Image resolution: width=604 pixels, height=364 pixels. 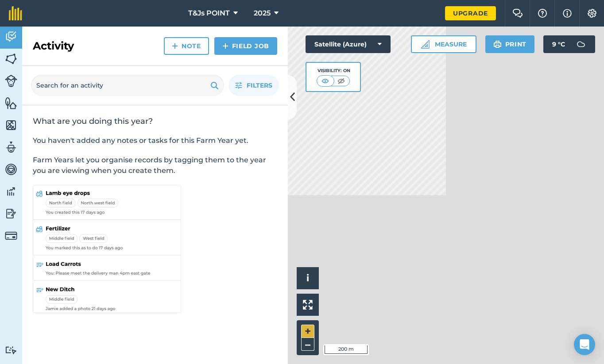 I want to click on a: Upgrade, so click(x=470, y=13).